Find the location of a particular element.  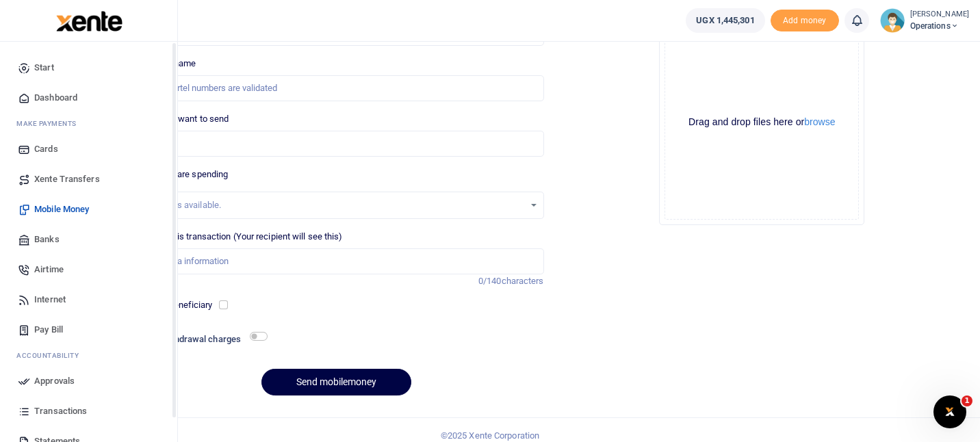

a: Start is located at coordinates (89, 67).